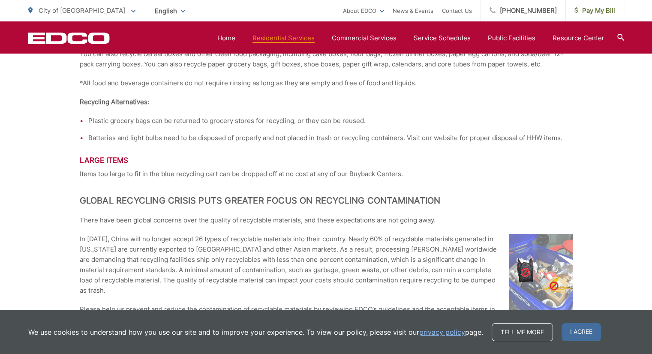  What do you see at coordinates (283, 38) in the screenshot?
I see `a: Residential Services` at bounding box center [283, 38].